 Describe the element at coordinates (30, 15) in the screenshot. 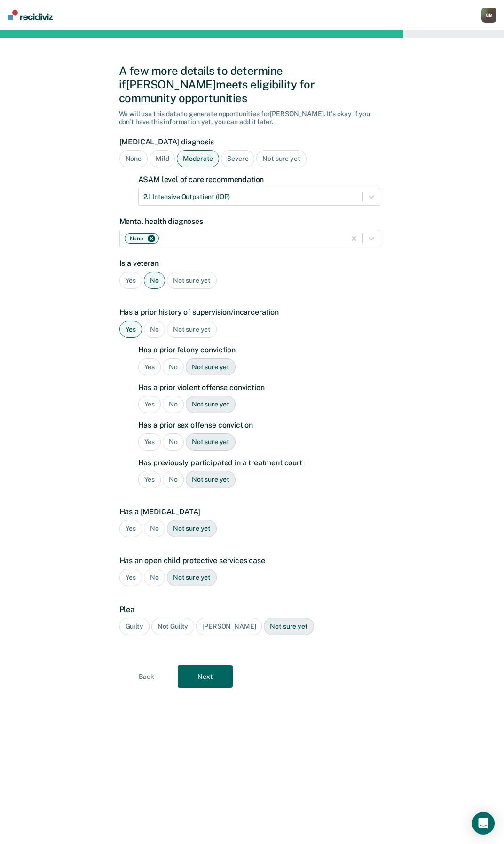

I see `img: Recidiviz` at that location.